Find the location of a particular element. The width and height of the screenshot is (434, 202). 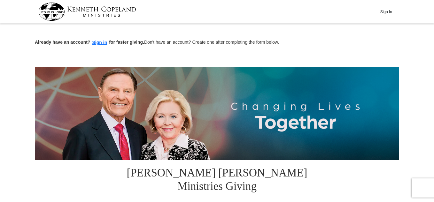

p: Don't have an account? Create one after completing the form below. is located at coordinates (217, 43).